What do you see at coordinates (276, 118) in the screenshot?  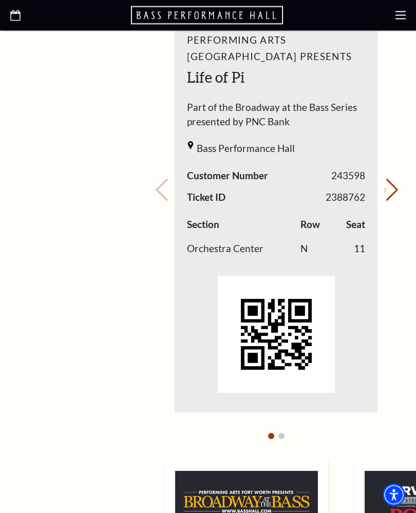 I see `span: Part of the Broadway at the Bass Series presented by PNC Bank` at bounding box center [276, 118].